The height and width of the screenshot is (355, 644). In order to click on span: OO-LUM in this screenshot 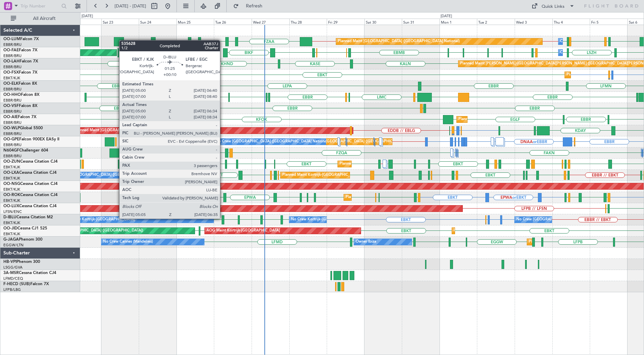, I will do `click(12, 39)`.